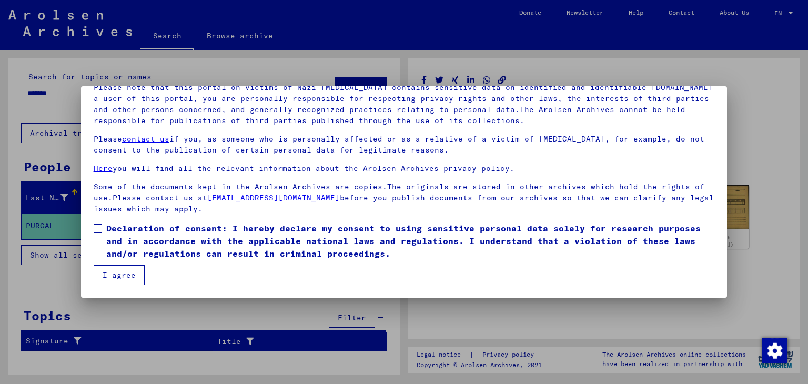 The width and height of the screenshot is (808, 384). What do you see at coordinates (410, 241) in the screenshot?
I see `span: Declaration of consent: I hereby declare my consent to using sensitive personal data solely for r...` at bounding box center [410, 241].